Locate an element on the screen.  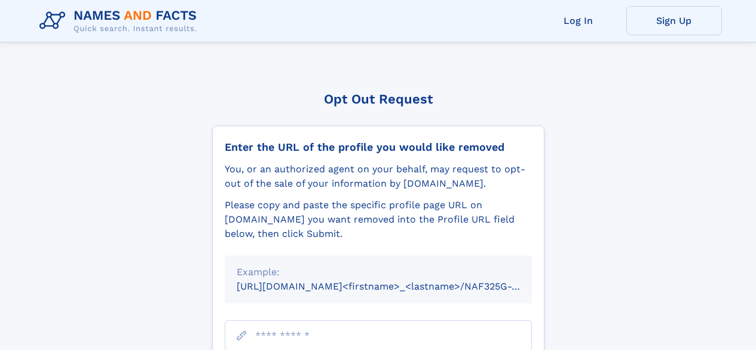
div: You, or an authorized agent on your behalf, may request to opt-out of the sale of your informatio... is located at coordinates (378, 176).